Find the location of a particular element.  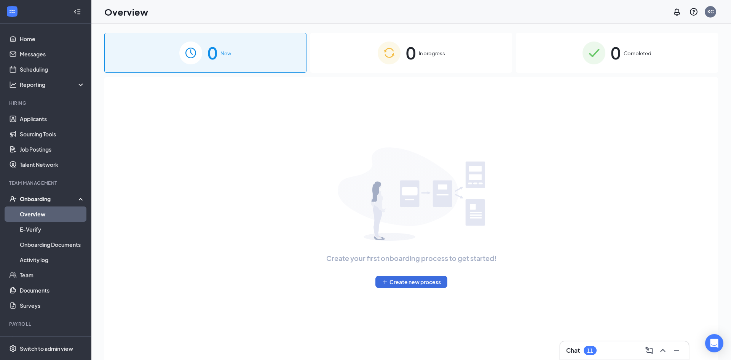

a: Talent Network is located at coordinates (52, 164).